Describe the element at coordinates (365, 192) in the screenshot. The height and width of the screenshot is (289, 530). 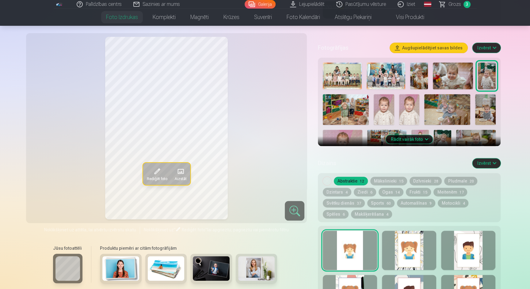
I see `button: Ziedi6` at that location.